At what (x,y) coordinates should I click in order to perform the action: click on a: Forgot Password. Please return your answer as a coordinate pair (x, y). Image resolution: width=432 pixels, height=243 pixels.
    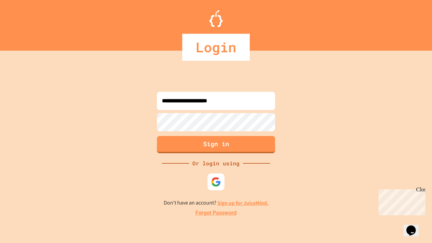
    Looking at the image, I should click on (216, 213).